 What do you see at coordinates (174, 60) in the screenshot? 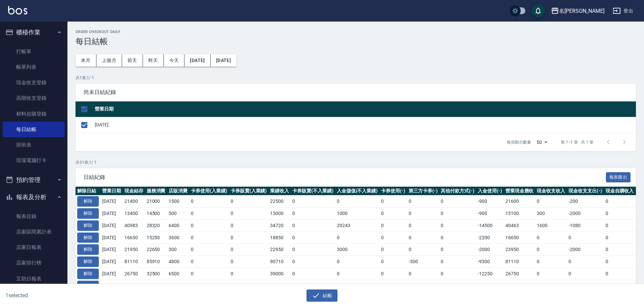
I see `button: 今天` at bounding box center [174, 60].